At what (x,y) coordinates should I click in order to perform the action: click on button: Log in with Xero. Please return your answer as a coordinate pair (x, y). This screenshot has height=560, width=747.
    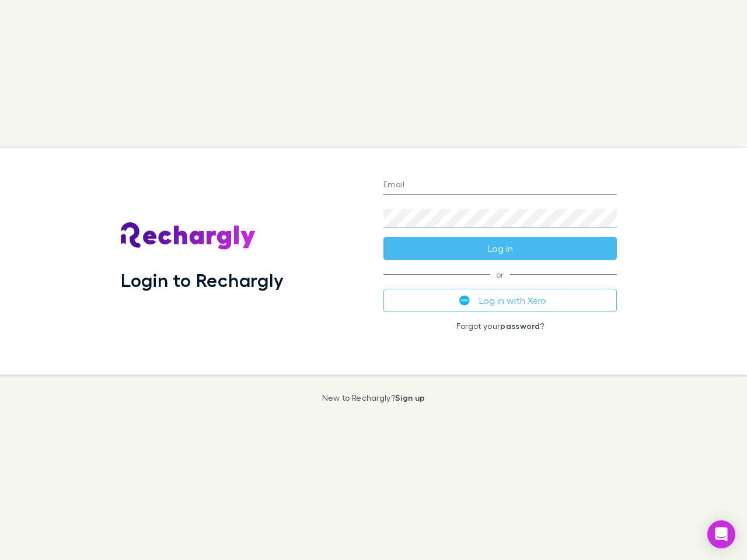
    Looking at the image, I should click on (500, 300).